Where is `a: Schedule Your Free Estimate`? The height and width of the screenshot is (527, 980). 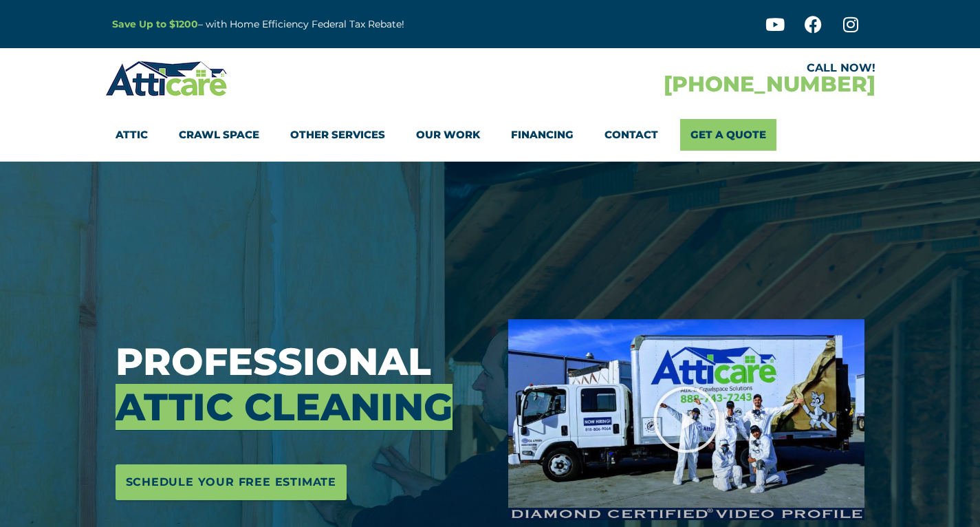
a: Schedule Your Free Estimate is located at coordinates (231, 482).